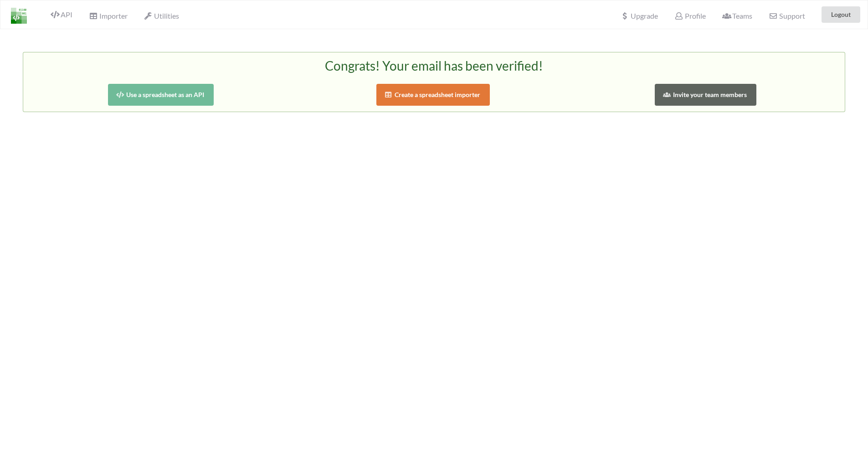 Image resolution: width=868 pixels, height=452 pixels. Describe the element at coordinates (639, 16) in the screenshot. I see `span: Upgrade` at that location.